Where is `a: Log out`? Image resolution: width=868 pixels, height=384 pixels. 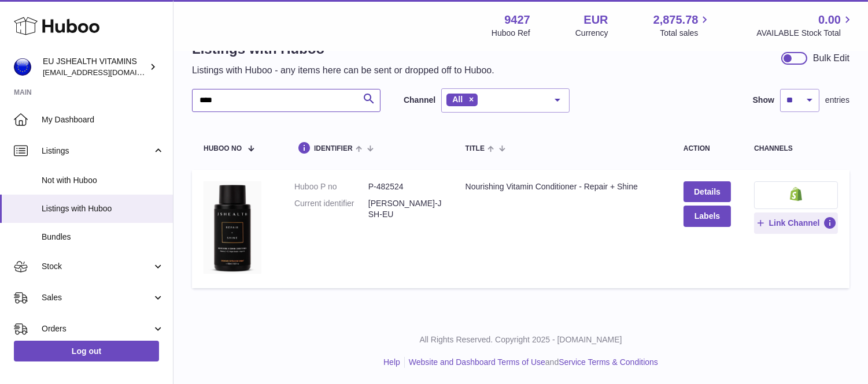 a: Log out is located at coordinates (86, 351).